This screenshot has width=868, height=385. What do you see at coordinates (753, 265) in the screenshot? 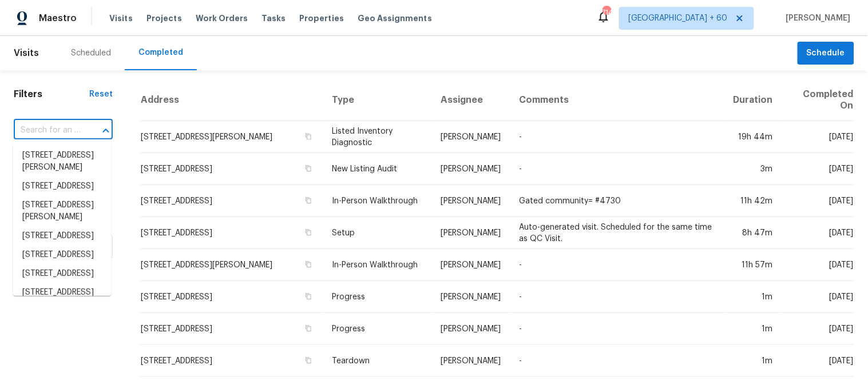
I see `td: 11h 57m` at bounding box center [753, 265].